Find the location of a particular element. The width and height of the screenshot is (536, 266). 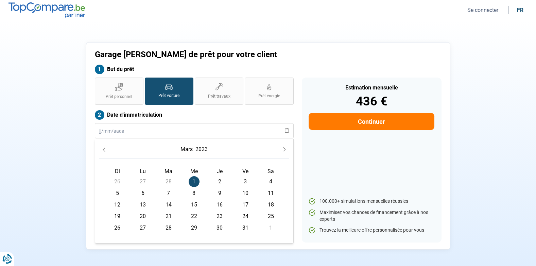

td: 14 is located at coordinates (168, 205).